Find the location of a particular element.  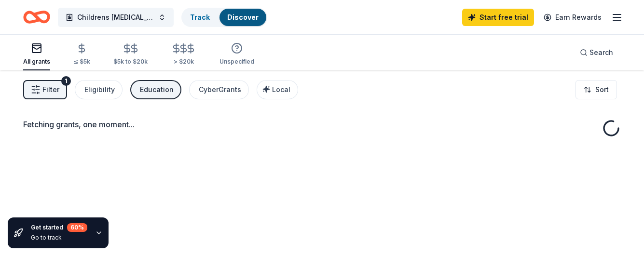

button: Local is located at coordinates (277, 90).